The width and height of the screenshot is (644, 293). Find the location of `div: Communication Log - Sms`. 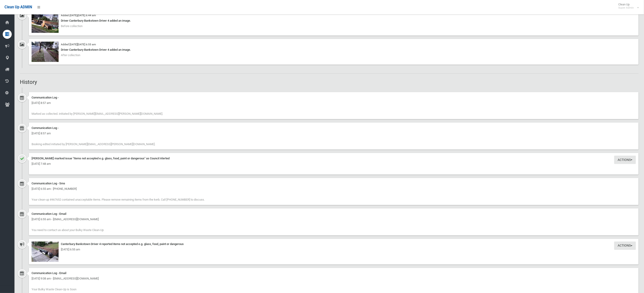

div: Communication Log - Sms is located at coordinates (333, 184).